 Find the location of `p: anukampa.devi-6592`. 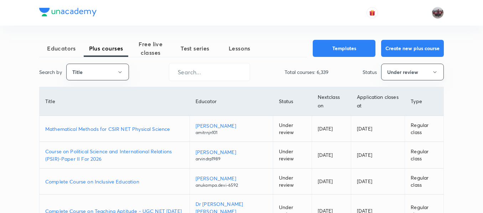

p: anukampa.devi-6592 is located at coordinates (231, 186).